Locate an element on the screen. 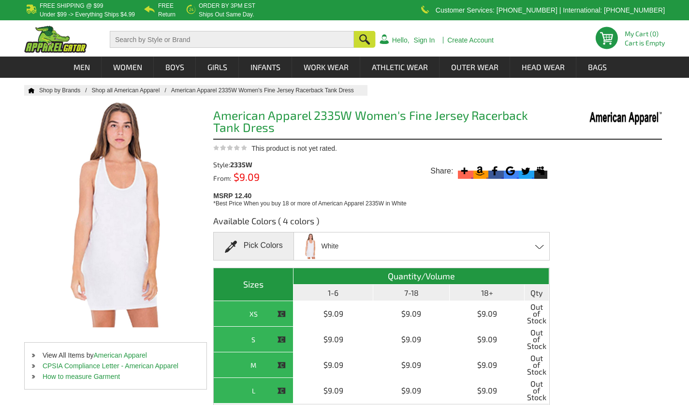  th: 7-18 is located at coordinates (412, 293).